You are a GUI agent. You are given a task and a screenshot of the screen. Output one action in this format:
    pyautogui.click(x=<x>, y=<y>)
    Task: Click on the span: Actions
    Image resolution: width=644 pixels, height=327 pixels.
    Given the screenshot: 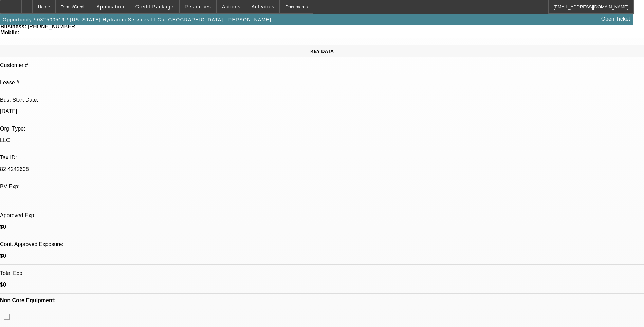 What is the action you would take?
    pyautogui.click(x=231, y=7)
    